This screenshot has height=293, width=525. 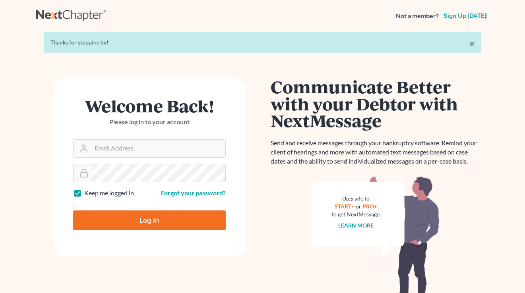 What do you see at coordinates (356, 225) in the screenshot?
I see `a: Learn more` at bounding box center [356, 225].